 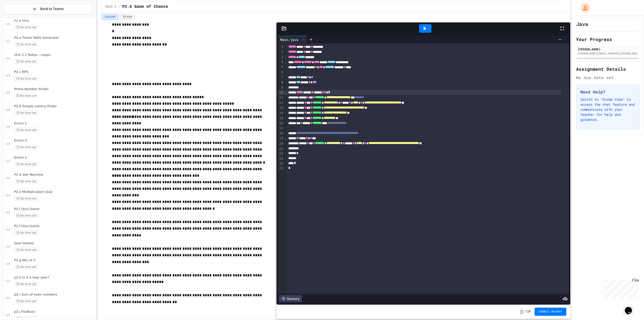 What do you see at coordinates (281, 149) in the screenshot?
I see `div: 21` at bounding box center [281, 149].